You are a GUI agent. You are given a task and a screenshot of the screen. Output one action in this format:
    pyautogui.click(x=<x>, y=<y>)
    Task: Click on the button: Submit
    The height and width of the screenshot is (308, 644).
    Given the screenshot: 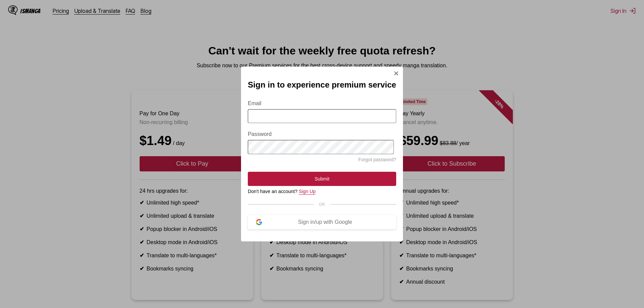 What is the action you would take?
    pyautogui.click(x=322, y=179)
    